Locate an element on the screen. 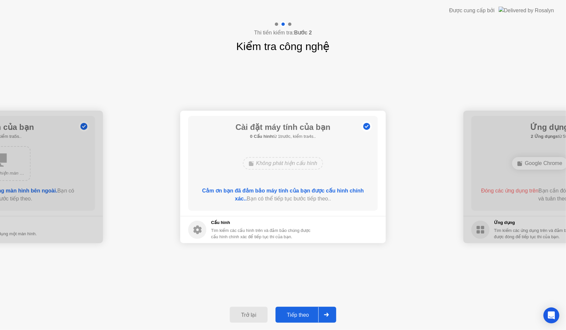  h5: Cấu hình is located at coordinates (261, 223).